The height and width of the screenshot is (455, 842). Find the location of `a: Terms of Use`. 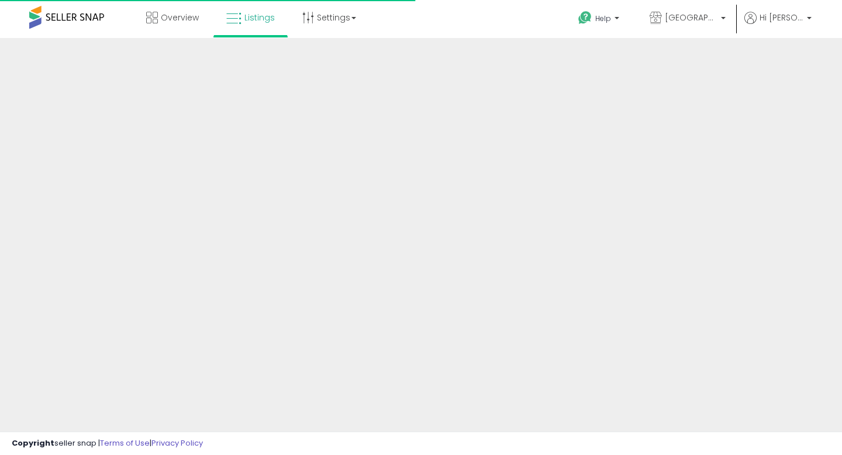

a: Terms of Use is located at coordinates (124, 442).